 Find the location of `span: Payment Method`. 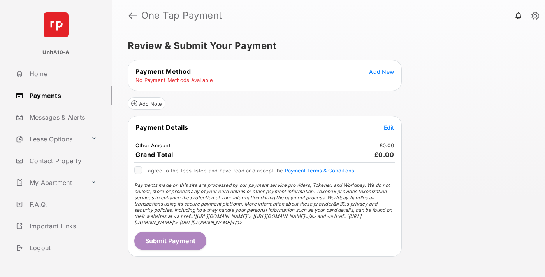

span: Payment Method is located at coordinates (163, 72).